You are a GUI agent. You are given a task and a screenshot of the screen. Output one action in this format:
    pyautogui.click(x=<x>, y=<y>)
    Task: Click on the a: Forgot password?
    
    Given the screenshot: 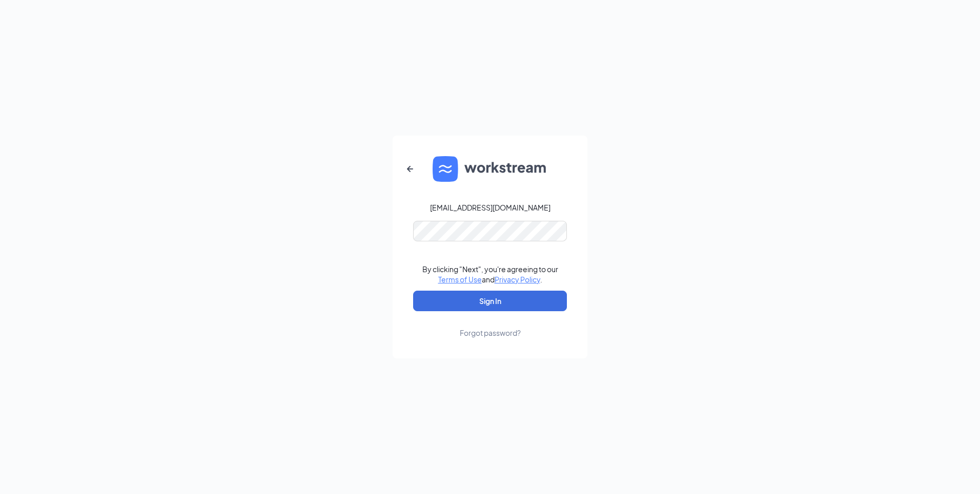 What is the action you would take?
    pyautogui.click(x=490, y=325)
    